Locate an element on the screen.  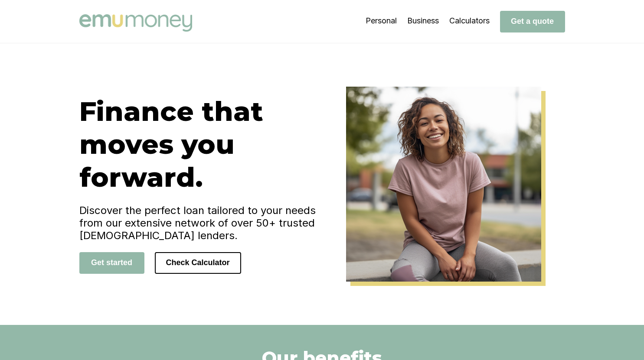
button: Check Calculator is located at coordinates (198, 263).